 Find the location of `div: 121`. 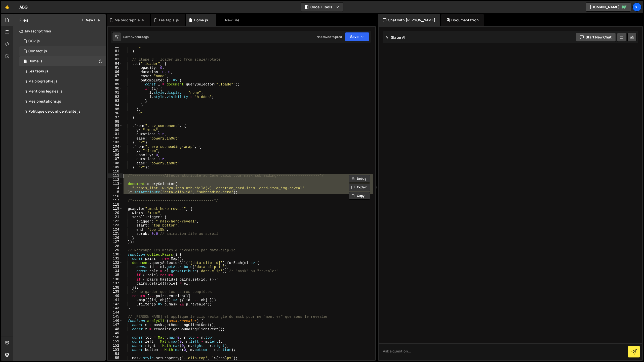

div: 121 is located at coordinates (115, 217).